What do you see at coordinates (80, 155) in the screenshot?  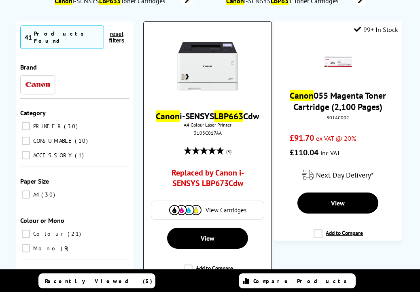 I see `span: 1` at bounding box center [80, 155].